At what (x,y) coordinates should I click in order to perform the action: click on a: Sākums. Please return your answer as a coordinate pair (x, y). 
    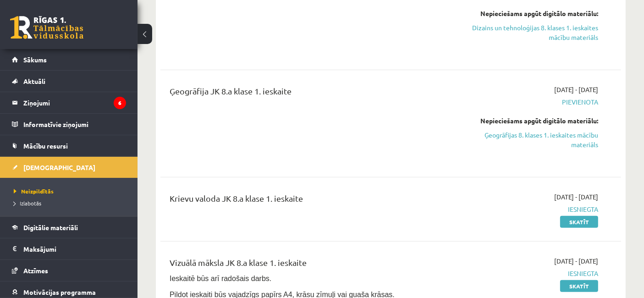
    Looking at the image, I should click on (69, 60).